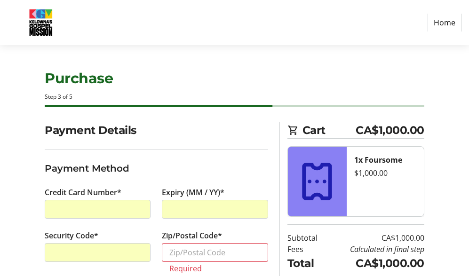  I want to click on h2: Payment Details, so click(156, 130).